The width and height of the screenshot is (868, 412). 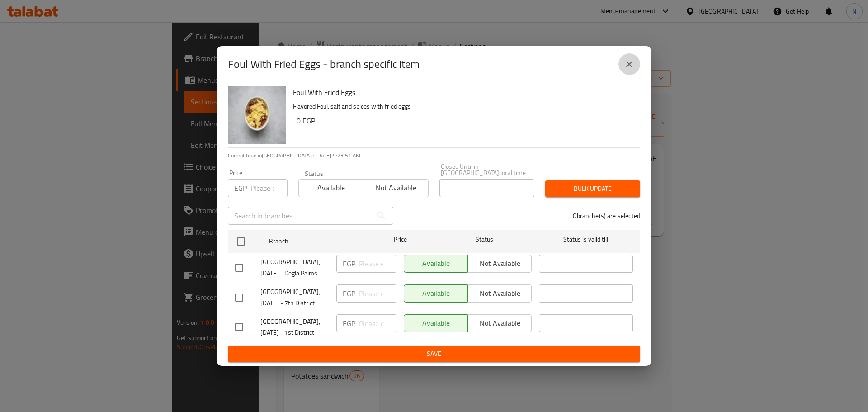 I want to click on img: Foul With Fried Eggs, so click(x=256, y=115).